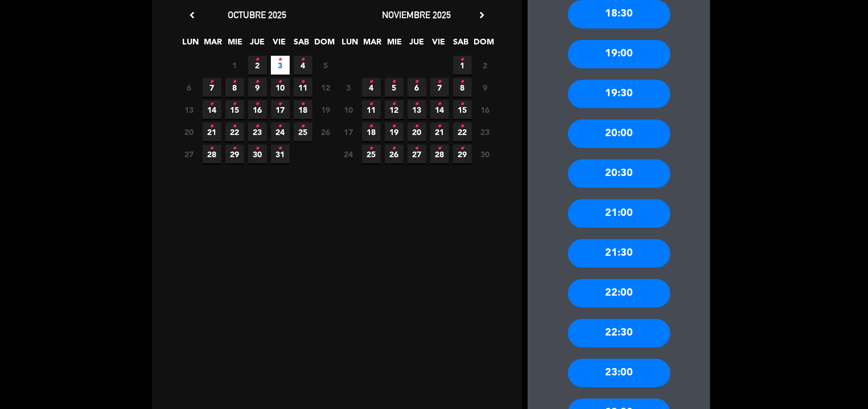 Image resolution: width=868 pixels, height=409 pixels. What do you see at coordinates (619, 253) in the screenshot?
I see `div: 21:30` at bounding box center [619, 253].